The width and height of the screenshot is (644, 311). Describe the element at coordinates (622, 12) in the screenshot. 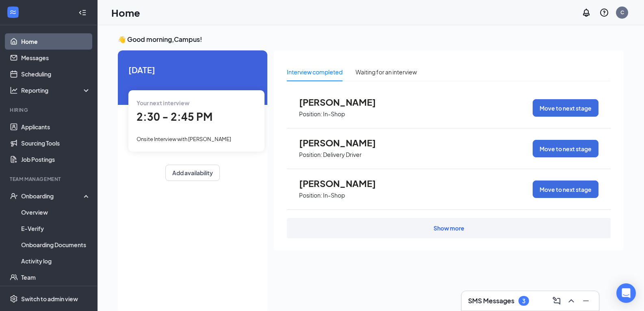

I see `div: C` at that location.